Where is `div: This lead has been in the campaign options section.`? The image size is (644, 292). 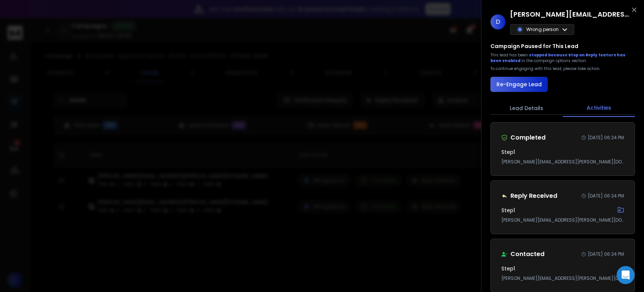 div: This lead has been in the campaign options section. is located at coordinates (563, 58).